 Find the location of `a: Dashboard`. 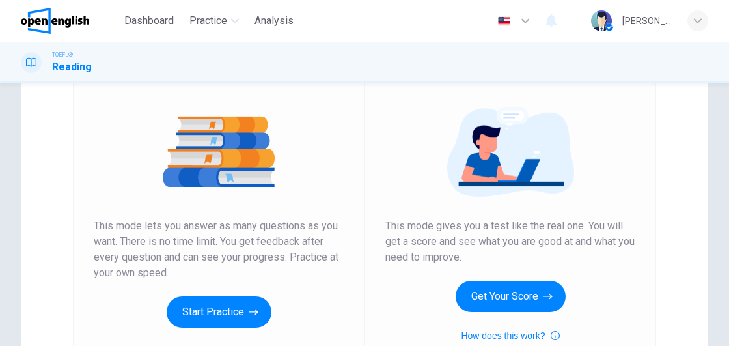

a: Dashboard is located at coordinates (149, 21).